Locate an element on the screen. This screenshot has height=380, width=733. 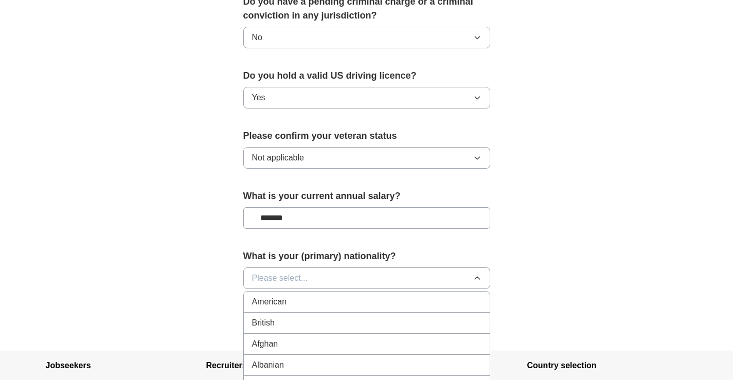
span: Albanian is located at coordinates (268, 365).